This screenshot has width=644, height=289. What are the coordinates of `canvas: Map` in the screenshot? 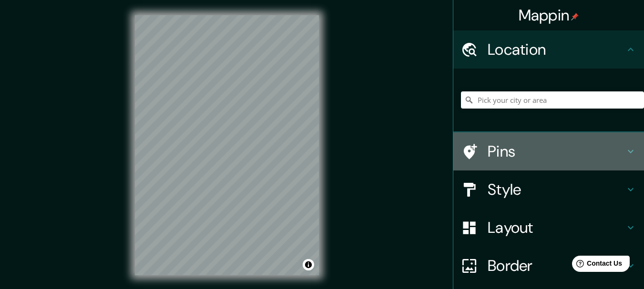 It's located at (227, 145).